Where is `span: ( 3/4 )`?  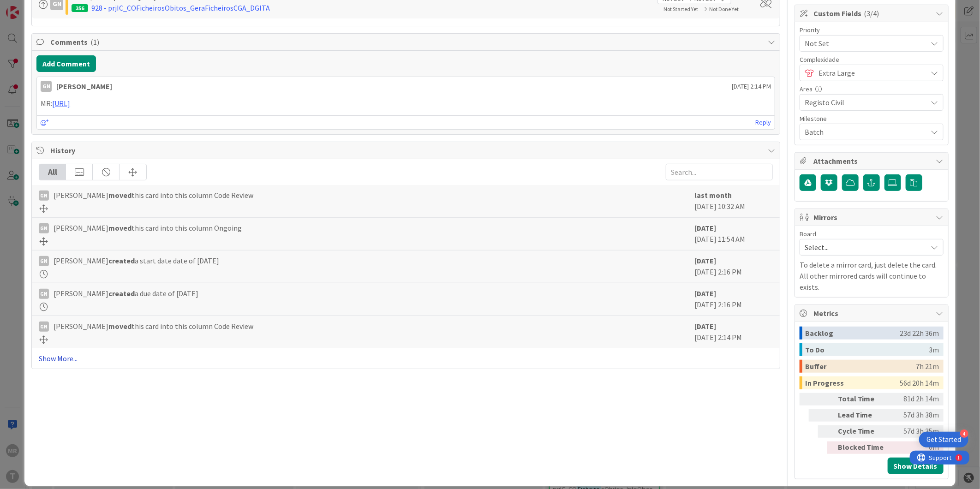
span: ( 3/4 ) is located at coordinates (871, 13).